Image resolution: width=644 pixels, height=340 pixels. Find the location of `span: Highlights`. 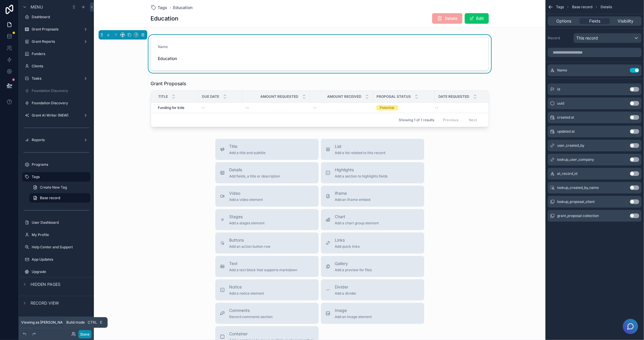

span: Highlights is located at coordinates (362, 170).